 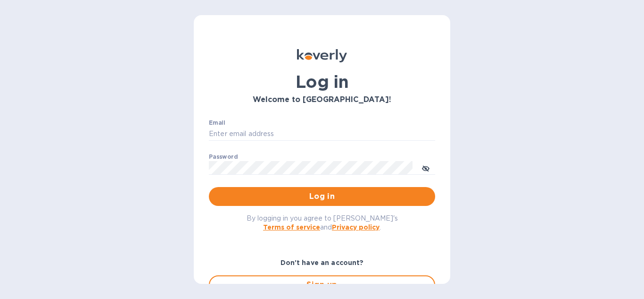 What do you see at coordinates (426, 168) in the screenshot?
I see `button: toggle password visibility` at bounding box center [426, 168].